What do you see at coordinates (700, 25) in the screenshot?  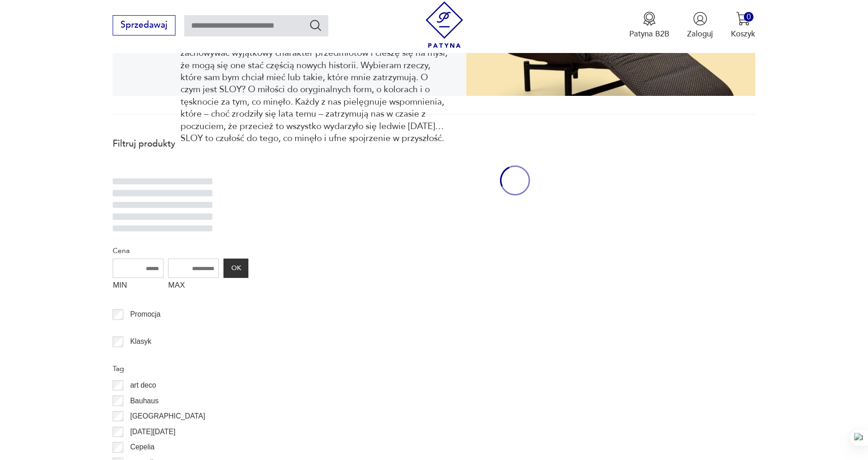 I see `button: Zaloguj` at bounding box center [700, 25].